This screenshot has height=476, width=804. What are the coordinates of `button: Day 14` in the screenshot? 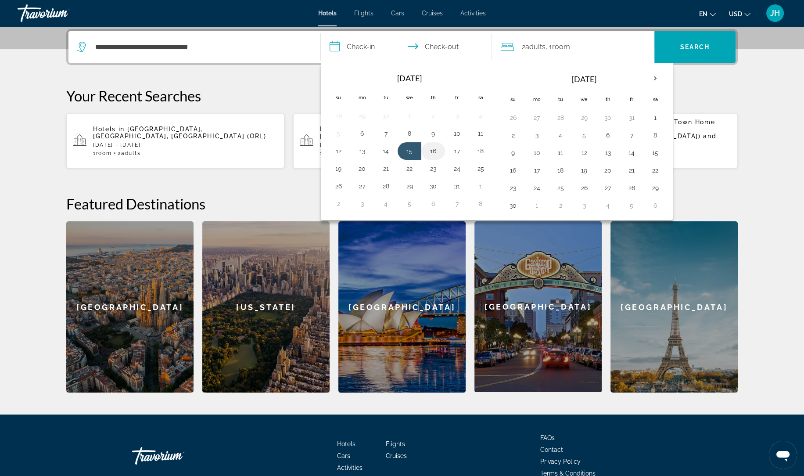 It's located at (632, 153).